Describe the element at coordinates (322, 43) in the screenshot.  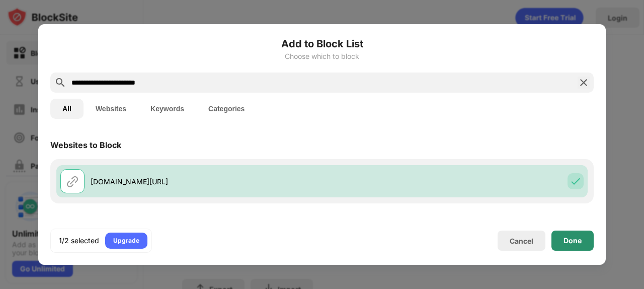
I see `h6: Add to Block List` at that location.